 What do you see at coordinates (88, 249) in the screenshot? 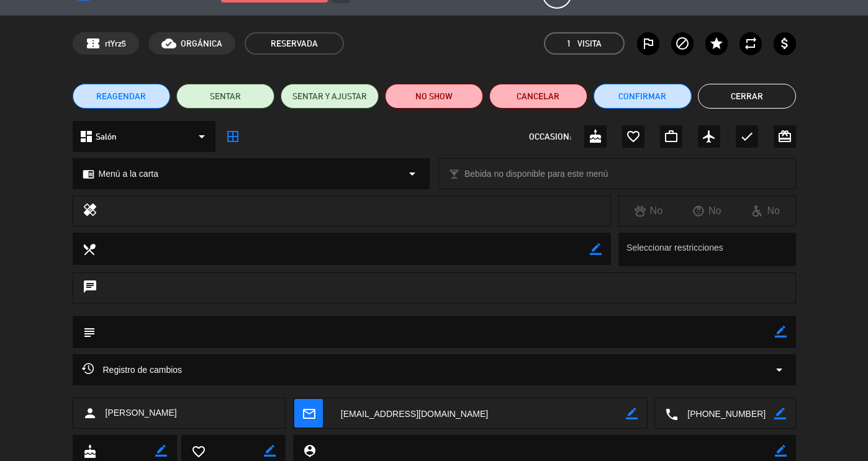
I see `i: local_dining` at bounding box center [88, 249].